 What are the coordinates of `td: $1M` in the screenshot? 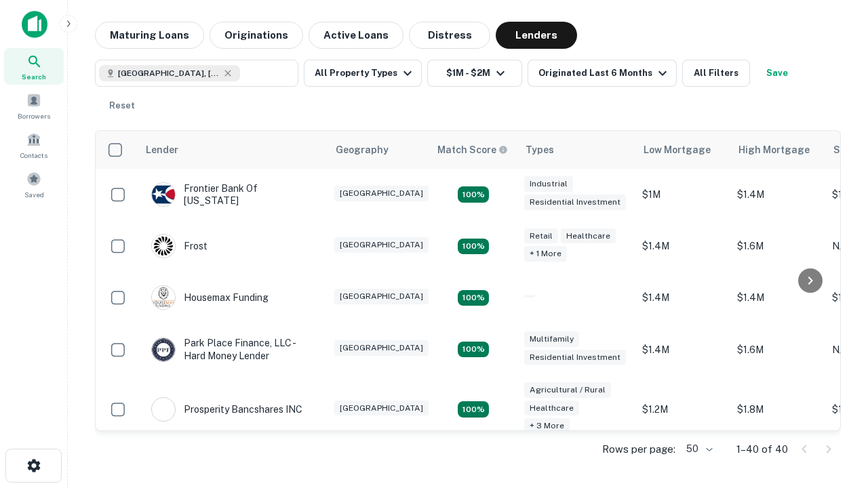 It's located at (683, 195).